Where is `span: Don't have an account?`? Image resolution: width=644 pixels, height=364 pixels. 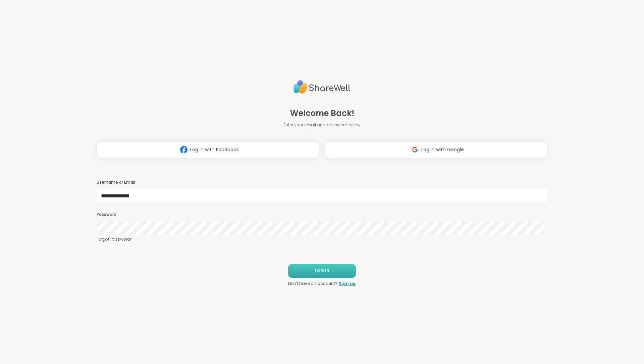
span: Don't have an account? is located at coordinates (313, 284).